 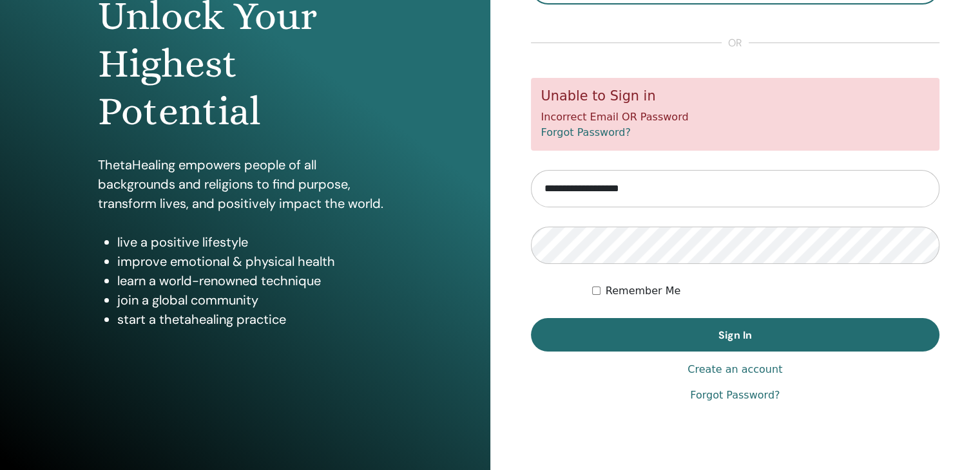 I want to click on p: ThetaHealing empowers people of all backgrounds and religions to find purpose, transform lives, a..., so click(x=245, y=184).